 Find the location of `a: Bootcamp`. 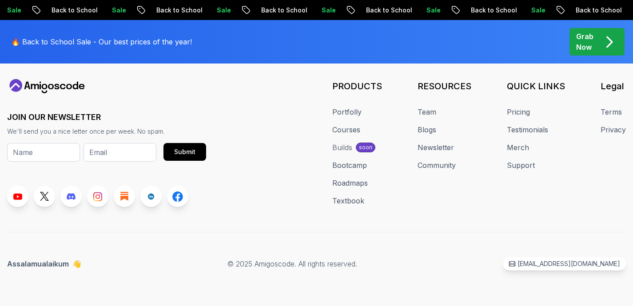

a: Bootcamp is located at coordinates (350, 165).